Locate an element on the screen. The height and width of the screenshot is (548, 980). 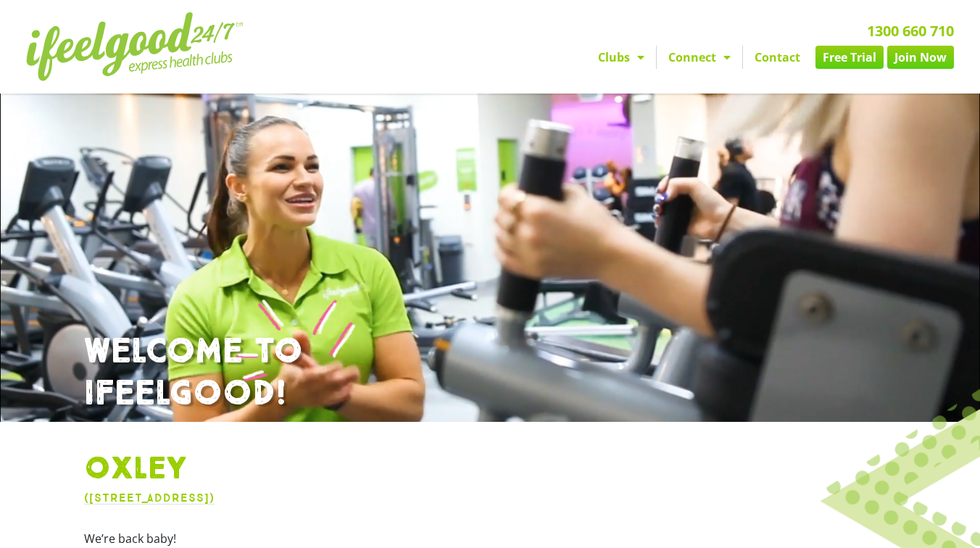
nav: Menu is located at coordinates (655, 57).